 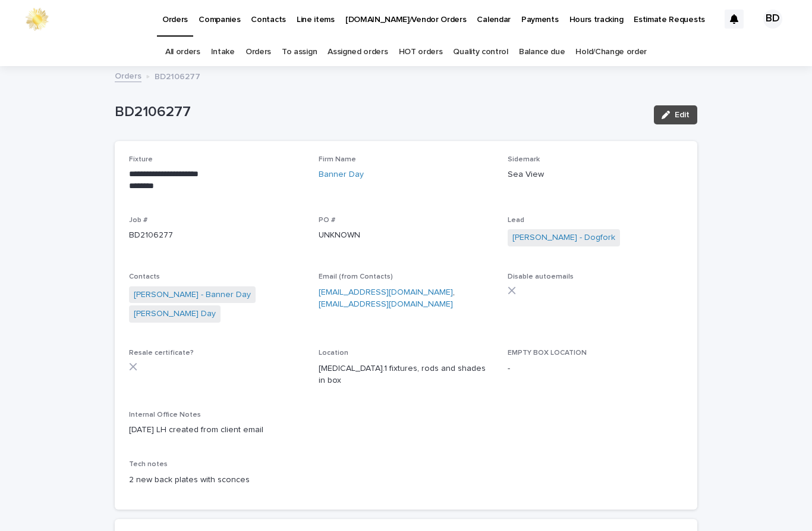 I want to click on a: Balance due, so click(x=542, y=52).